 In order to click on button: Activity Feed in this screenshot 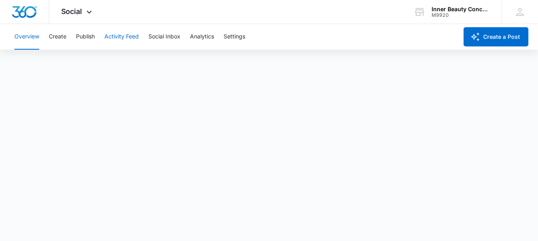, I will do `click(122, 37)`.